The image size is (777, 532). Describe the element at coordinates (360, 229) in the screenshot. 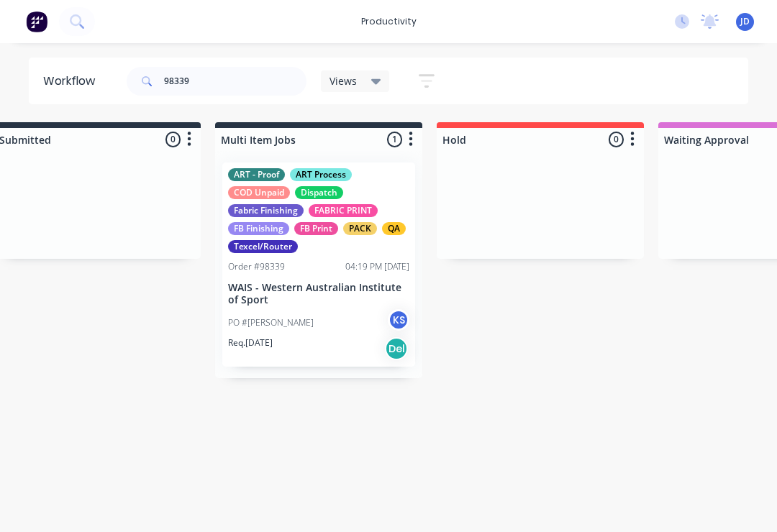

I see `div: PACK` at that location.